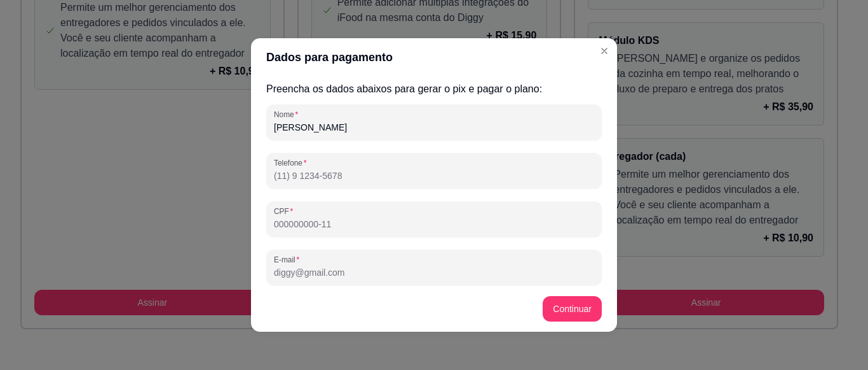 The width and height of the screenshot is (868, 370). Describe the element at coordinates (288, 114) in the screenshot. I see `label: Nome` at that location.